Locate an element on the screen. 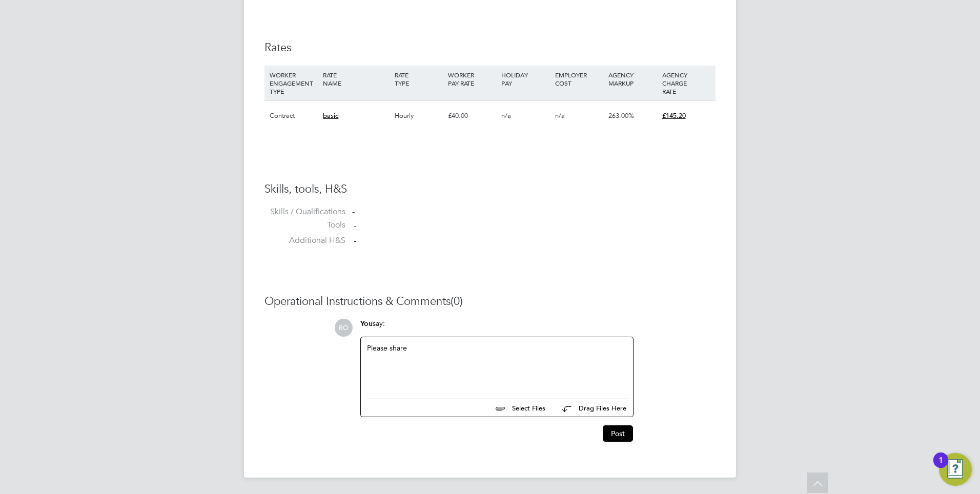 The image size is (980, 494). button: Post is located at coordinates (618, 433).